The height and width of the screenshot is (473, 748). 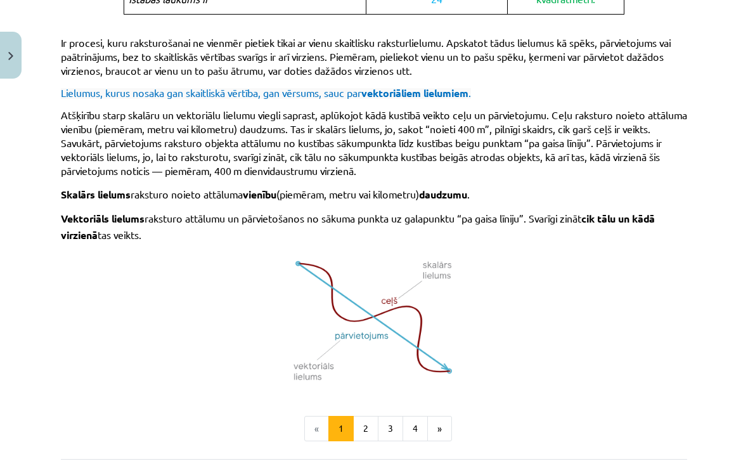 I want to click on span: vienību, so click(x=259, y=194).